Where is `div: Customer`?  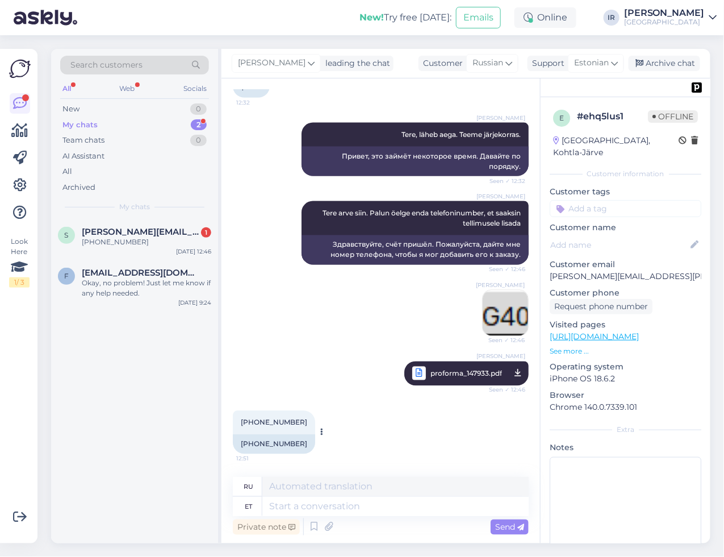 div: Customer is located at coordinates (441, 63).